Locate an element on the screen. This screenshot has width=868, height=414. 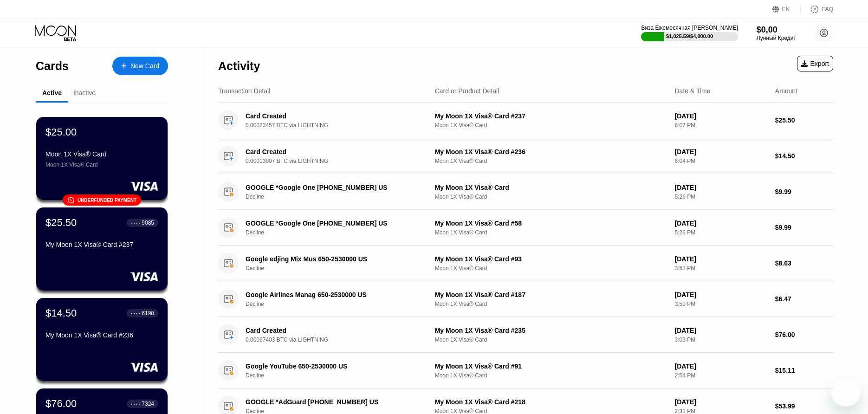
div: $76.00 is located at coordinates (61, 404).